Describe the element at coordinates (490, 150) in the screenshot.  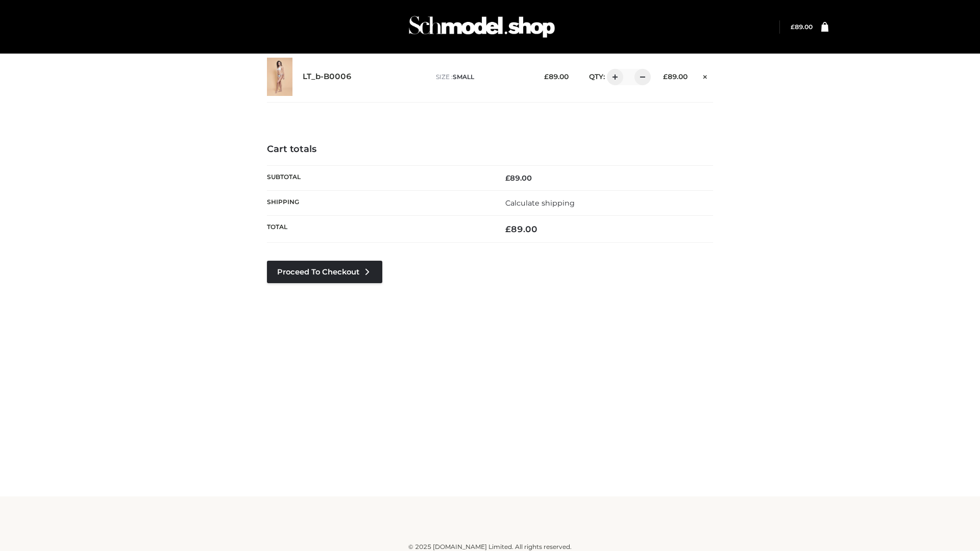
I see `h4: Cart totals` at that location.